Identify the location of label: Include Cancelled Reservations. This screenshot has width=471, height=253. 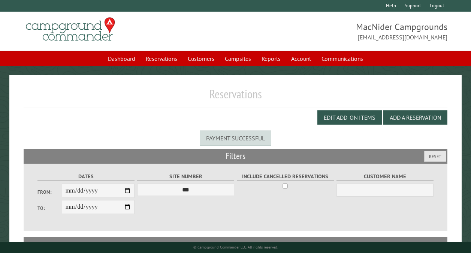
(285, 176).